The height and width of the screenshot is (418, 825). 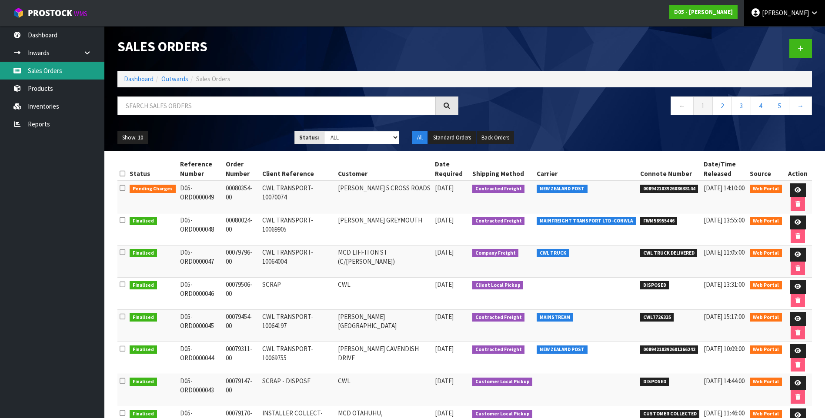 What do you see at coordinates (669, 350) in the screenshot?
I see `span: 00894210392601366242` at bounding box center [669, 350].